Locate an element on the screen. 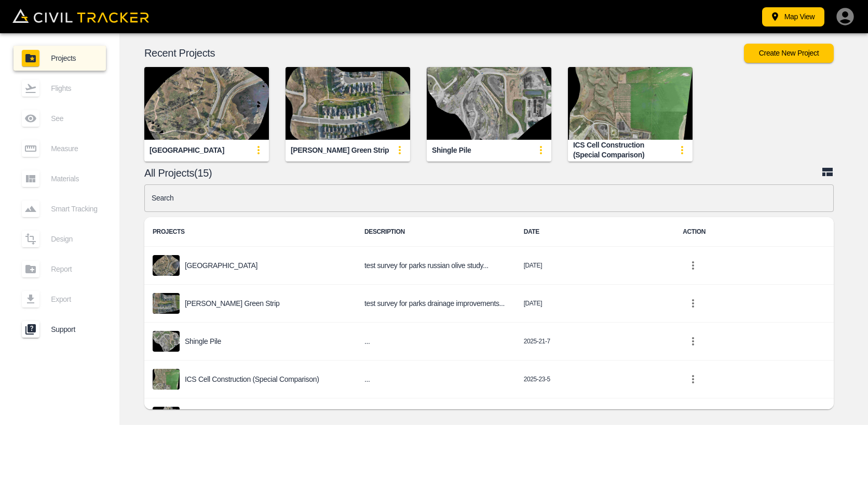  span: Projects is located at coordinates (74, 58).